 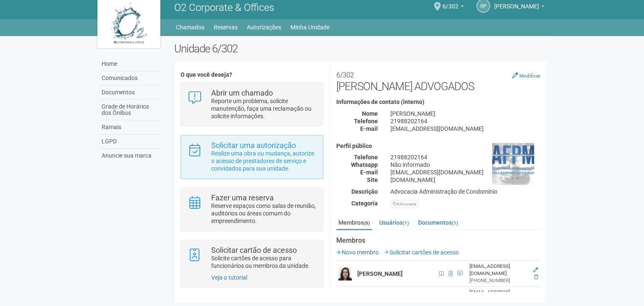 I want to click on strong: Fazer uma reserva, so click(x=242, y=198).